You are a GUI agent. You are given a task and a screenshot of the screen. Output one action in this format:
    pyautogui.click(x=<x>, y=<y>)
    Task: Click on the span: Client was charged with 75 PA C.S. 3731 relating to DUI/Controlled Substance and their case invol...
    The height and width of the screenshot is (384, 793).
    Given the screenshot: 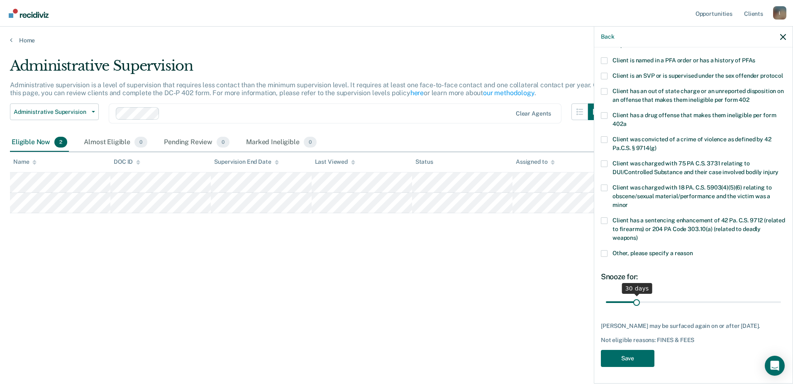 What is the action you would take?
    pyautogui.click(x=696, y=167)
    